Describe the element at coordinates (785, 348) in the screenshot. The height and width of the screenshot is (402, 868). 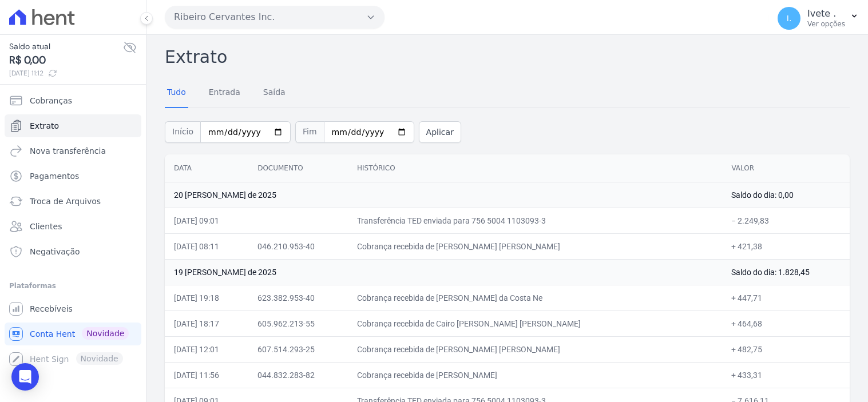
I see `td: + 482,75` at that location.